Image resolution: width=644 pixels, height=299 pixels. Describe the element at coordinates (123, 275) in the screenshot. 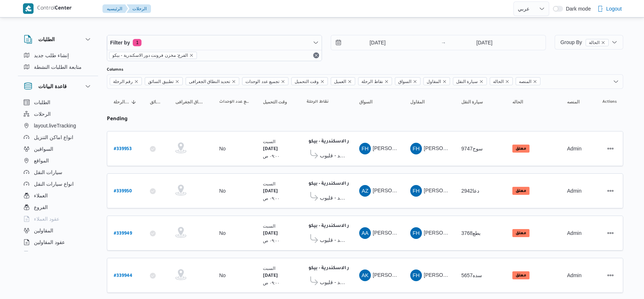

I see `a: #339944` at that location.